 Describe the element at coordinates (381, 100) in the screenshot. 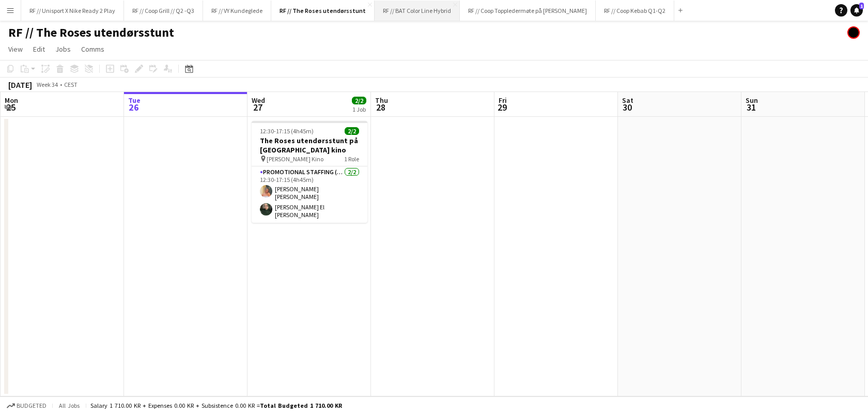

I see `span: Thu` at that location.